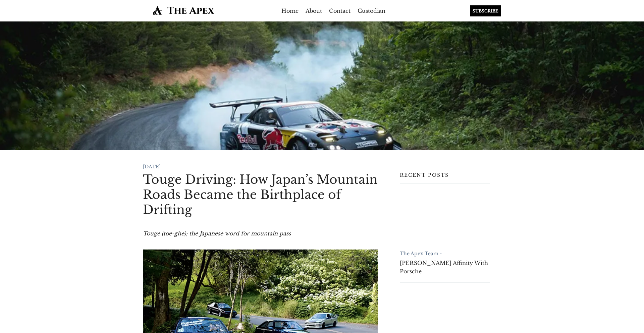 The image size is (644, 333). Describe the element at coordinates (371, 11) in the screenshot. I see `a: Custodian` at that location.